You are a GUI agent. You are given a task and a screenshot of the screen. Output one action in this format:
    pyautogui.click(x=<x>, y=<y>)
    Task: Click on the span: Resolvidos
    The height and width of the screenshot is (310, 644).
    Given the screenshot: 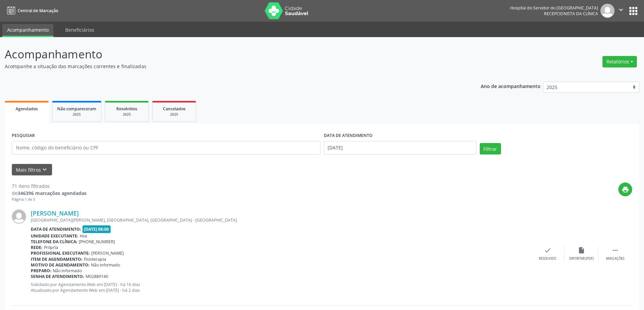 What is the action you would take?
    pyautogui.click(x=126, y=109)
    